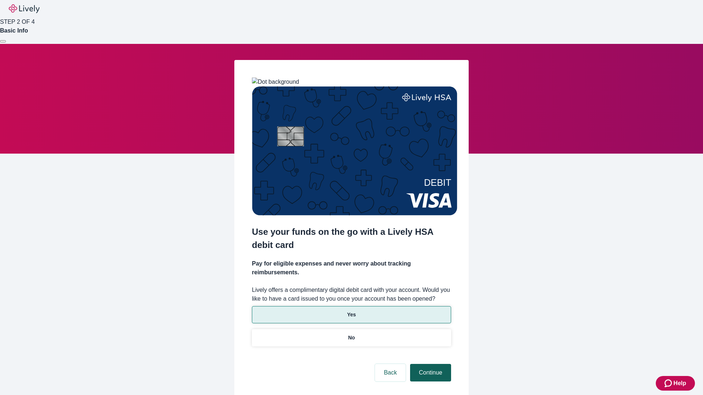  I want to click on p: No, so click(351, 338).